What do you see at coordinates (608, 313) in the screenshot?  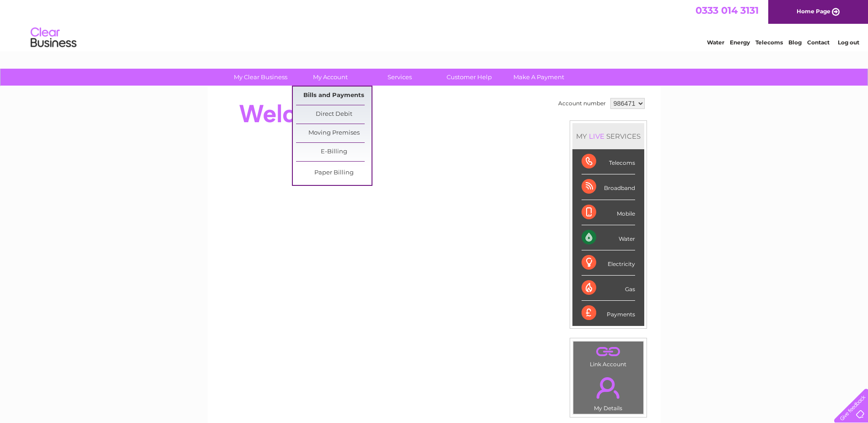 I see `div: Payments` at bounding box center [608, 313].